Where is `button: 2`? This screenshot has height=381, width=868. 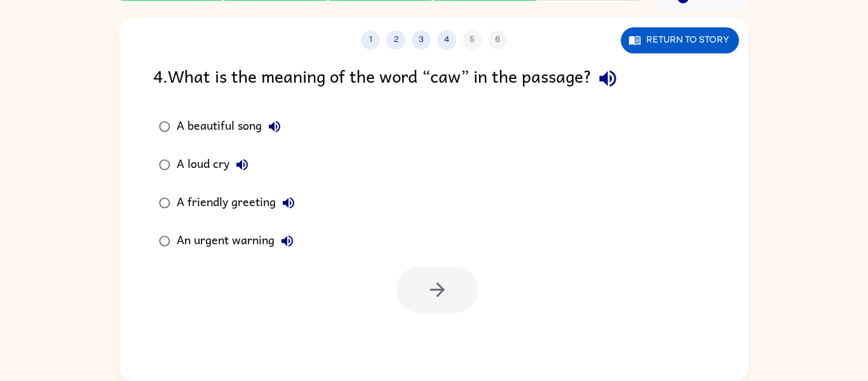 button: 2 is located at coordinates (396, 40).